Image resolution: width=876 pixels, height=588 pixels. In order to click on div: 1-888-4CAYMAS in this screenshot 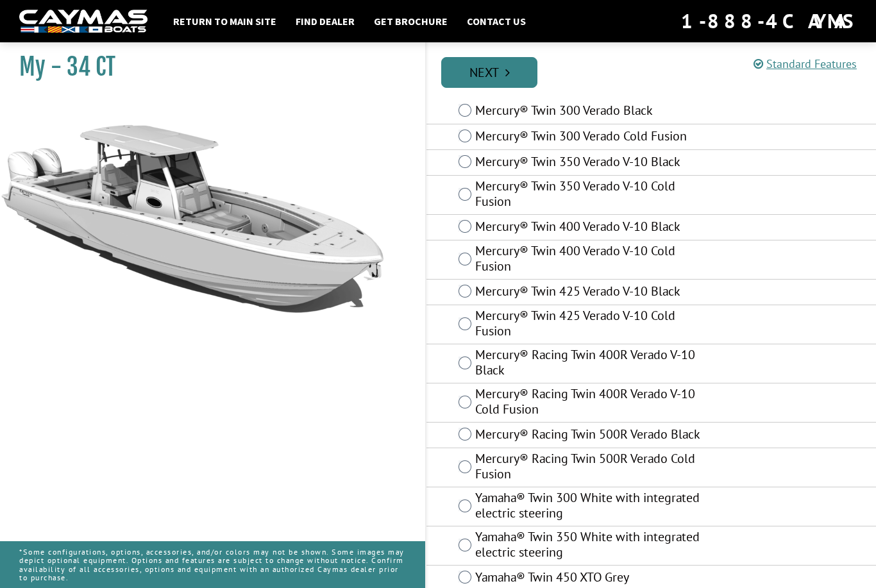, I will do `click(769, 21)`.